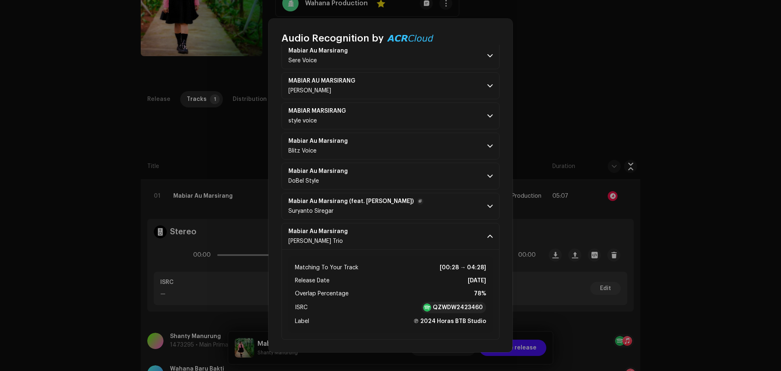  Describe the element at coordinates (356, 201) in the screenshot. I see `span: Mabiar Au Marsirang (feat. Nora Sagala)` at that location.